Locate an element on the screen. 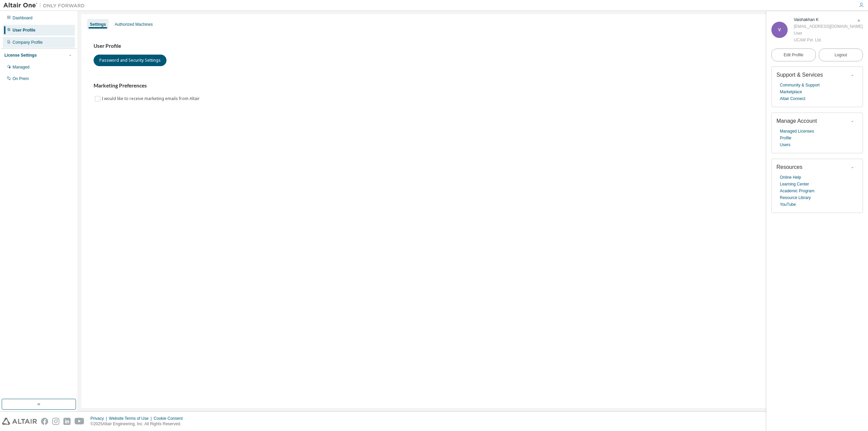  h3: Marketing Preferences is located at coordinates (473, 86).